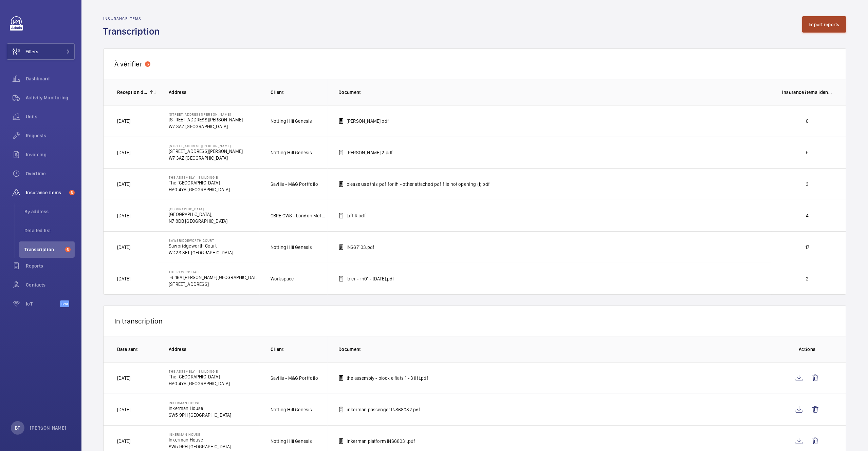 The image size is (868, 451). I want to click on p: 6, so click(807, 121).